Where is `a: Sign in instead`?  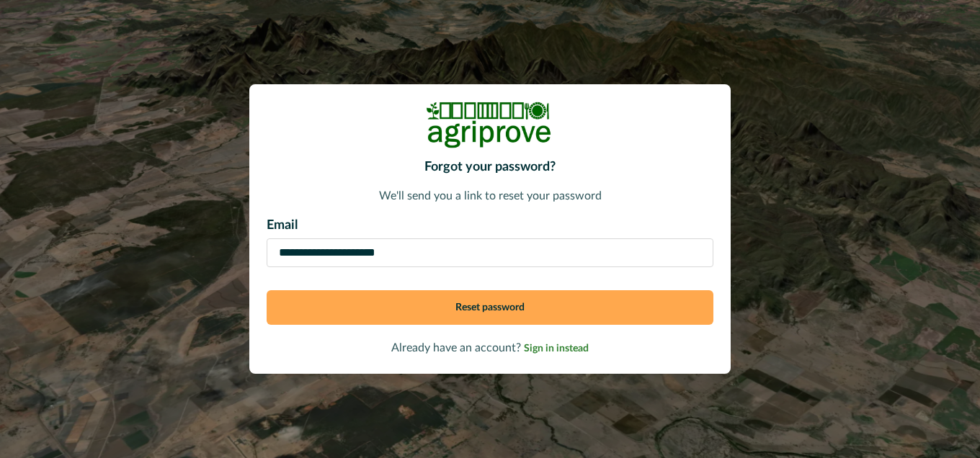
a: Sign in instead is located at coordinates (557, 348).